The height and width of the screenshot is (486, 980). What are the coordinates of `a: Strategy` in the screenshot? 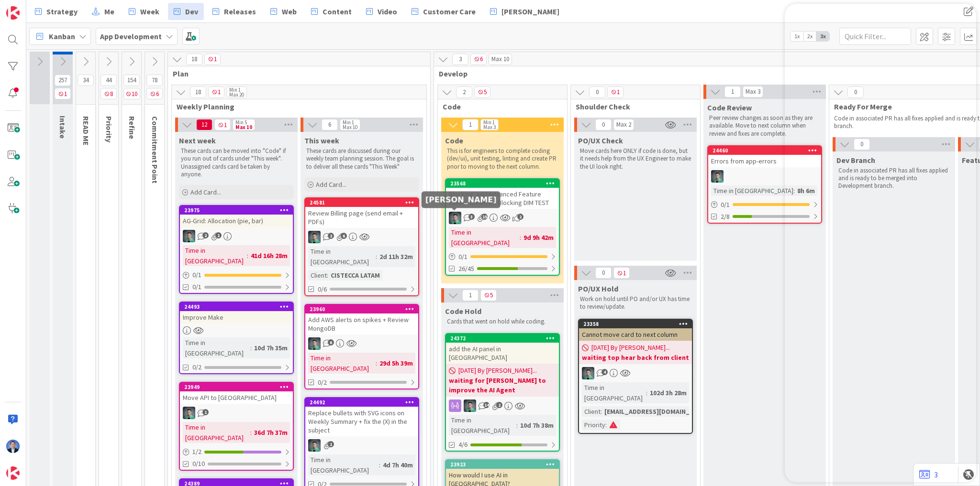 It's located at (56, 12).